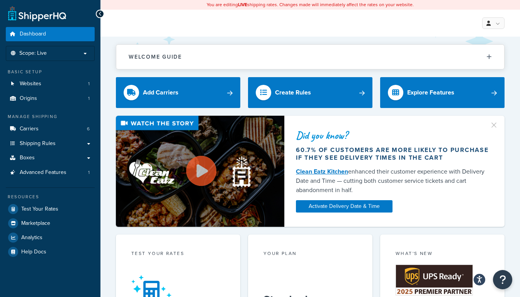 This screenshot has height=297, width=520. Describe the element at coordinates (178, 93) in the screenshot. I see `a: Add Carriers` at that location.